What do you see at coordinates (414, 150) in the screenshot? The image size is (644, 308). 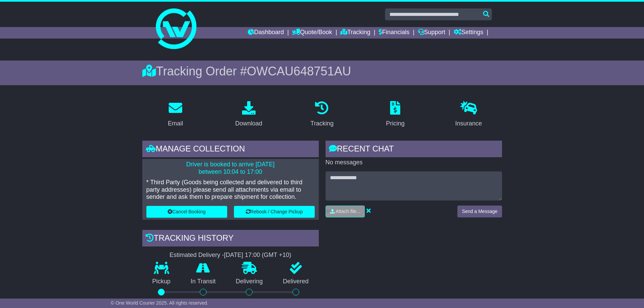 I see `div: RECENT CHAT` at bounding box center [414, 150].